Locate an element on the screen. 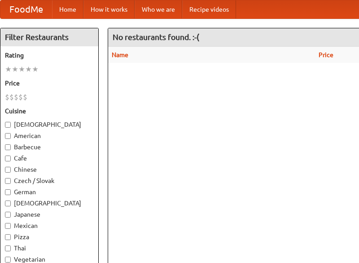  input: Cafe is located at coordinates (8, 158).